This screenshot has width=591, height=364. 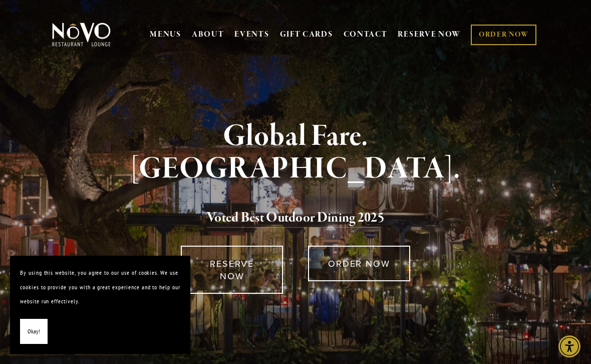 What do you see at coordinates (208, 35) in the screenshot?
I see `a: ABOUT` at bounding box center [208, 35].